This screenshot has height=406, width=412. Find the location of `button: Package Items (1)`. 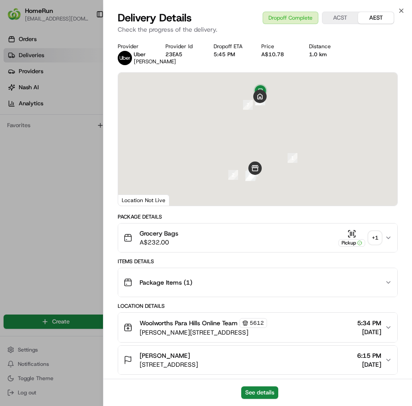

button: Package Items (1) is located at coordinates (258, 282).